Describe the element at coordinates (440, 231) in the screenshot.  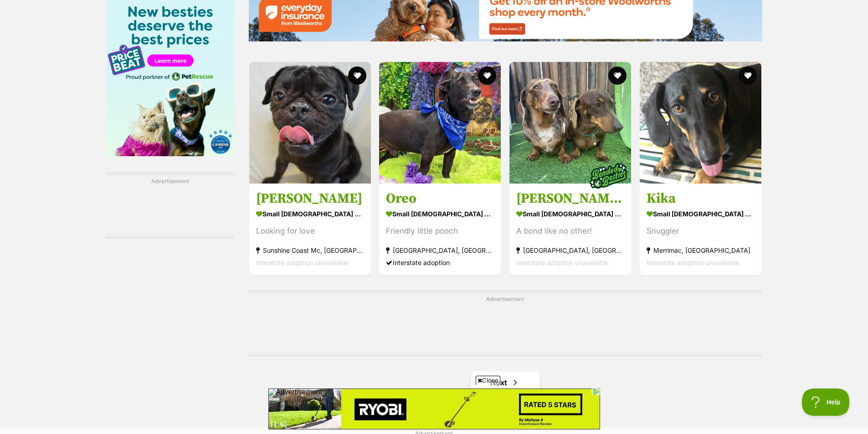
I see `div: Friendly little pooch` at that location.